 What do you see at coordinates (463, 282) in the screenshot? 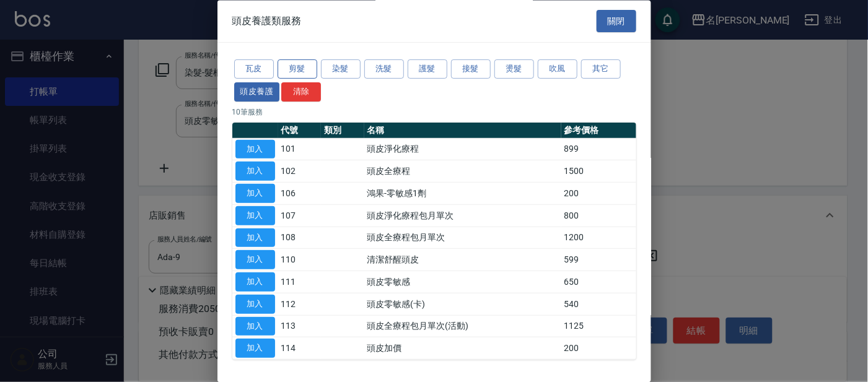
I see `td: 頭皮零敏感` at bounding box center [463, 282].